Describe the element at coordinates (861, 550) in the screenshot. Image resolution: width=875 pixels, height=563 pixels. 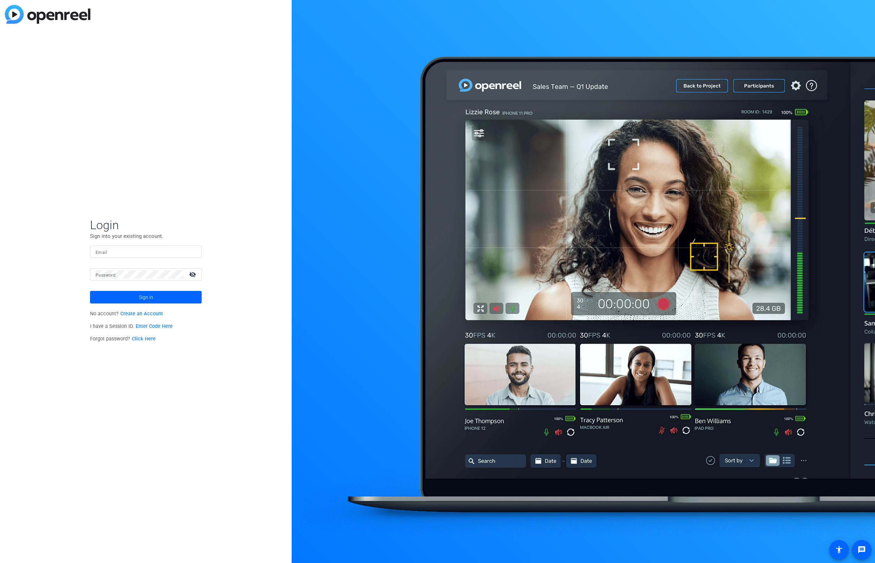
I see `mat-icon: message` at that location.